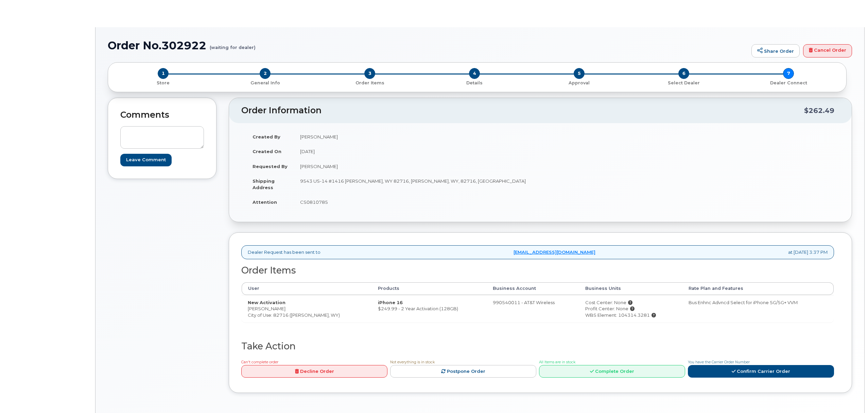 The height and width of the screenshot is (413, 868). Describe the element at coordinates (719, 362) in the screenshot. I see `span: You have the Carrier Order Number` at that location.